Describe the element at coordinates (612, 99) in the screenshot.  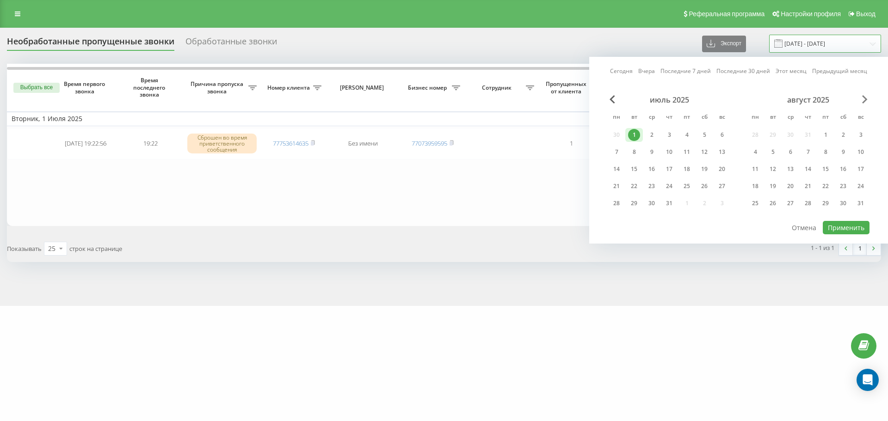
I see `span: Previous Month` at that location.